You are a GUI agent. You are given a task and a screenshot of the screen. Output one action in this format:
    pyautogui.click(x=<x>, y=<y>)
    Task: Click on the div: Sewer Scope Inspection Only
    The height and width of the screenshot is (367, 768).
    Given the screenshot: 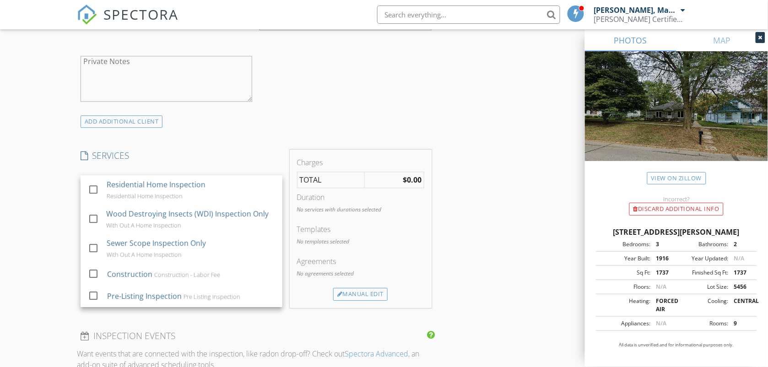 What is the action you would take?
    pyautogui.click(x=156, y=243)
    